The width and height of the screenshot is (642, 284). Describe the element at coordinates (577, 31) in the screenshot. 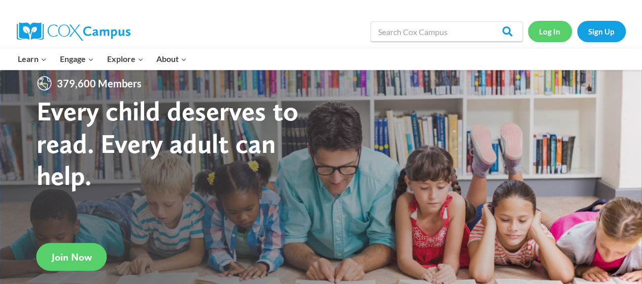

I see `nav: Secondary Navigation` at that location.